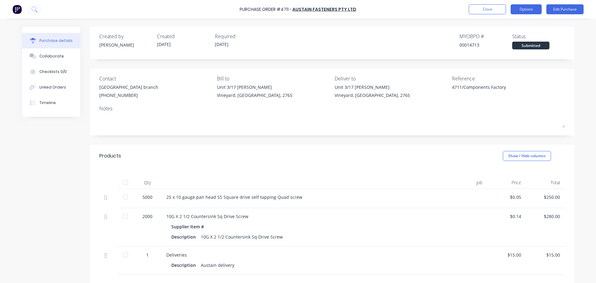 The width and height of the screenshot is (596, 283). I want to click on div: Collaborate, so click(51, 56).